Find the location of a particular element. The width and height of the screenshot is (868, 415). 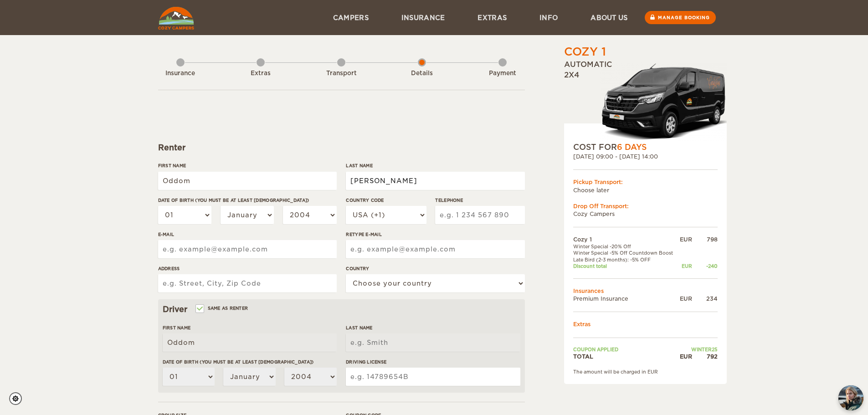

label: Driving License is located at coordinates (433, 362).